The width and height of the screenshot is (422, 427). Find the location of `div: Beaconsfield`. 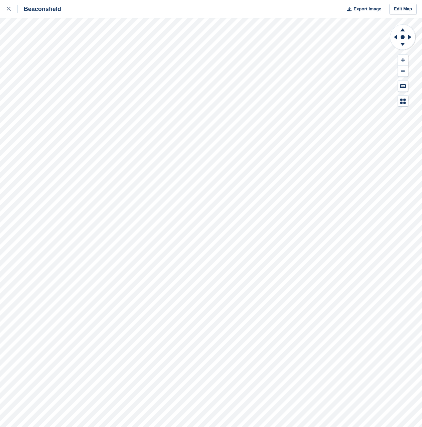

div: Beaconsfield is located at coordinates (39, 9).